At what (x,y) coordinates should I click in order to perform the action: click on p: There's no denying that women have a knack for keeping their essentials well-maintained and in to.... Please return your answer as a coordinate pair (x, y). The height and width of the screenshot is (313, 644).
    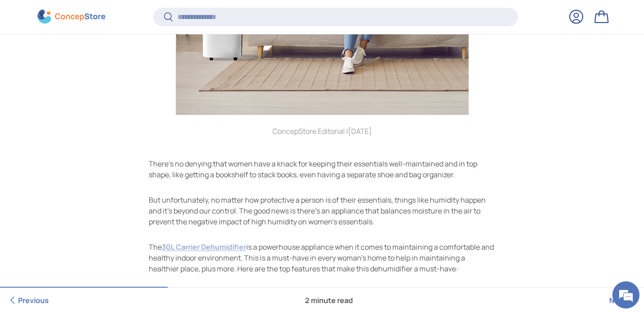
    Looking at the image, I should click on (322, 169).